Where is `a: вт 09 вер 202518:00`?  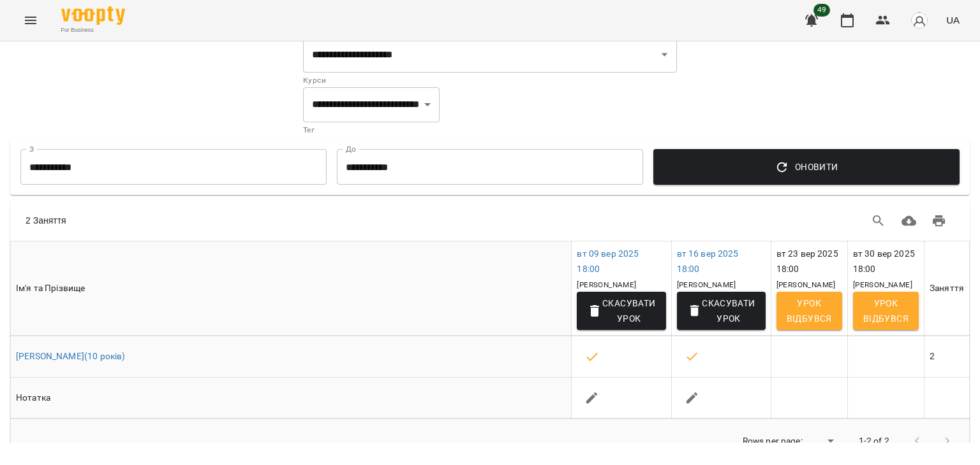
a: вт 09 вер 202518:00 is located at coordinates (607, 261).